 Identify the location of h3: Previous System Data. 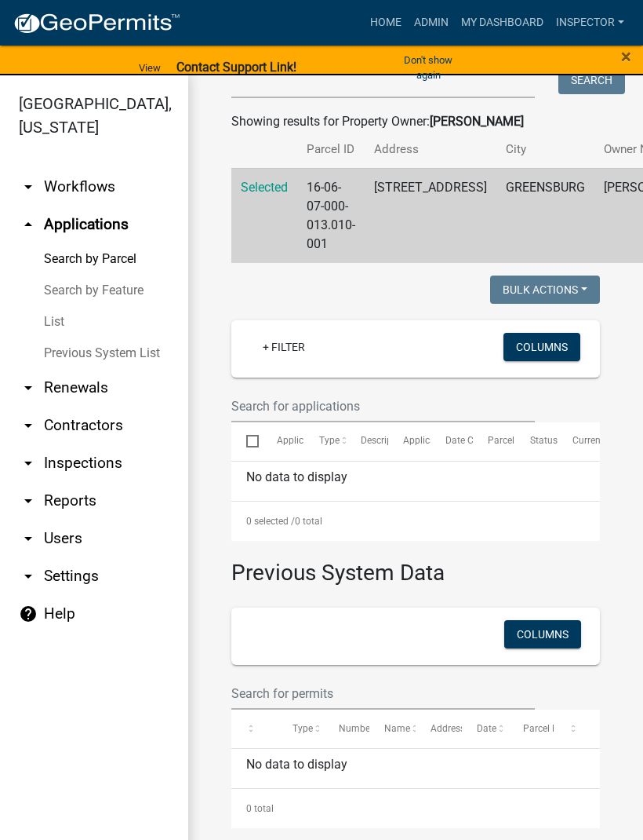
(416, 565).